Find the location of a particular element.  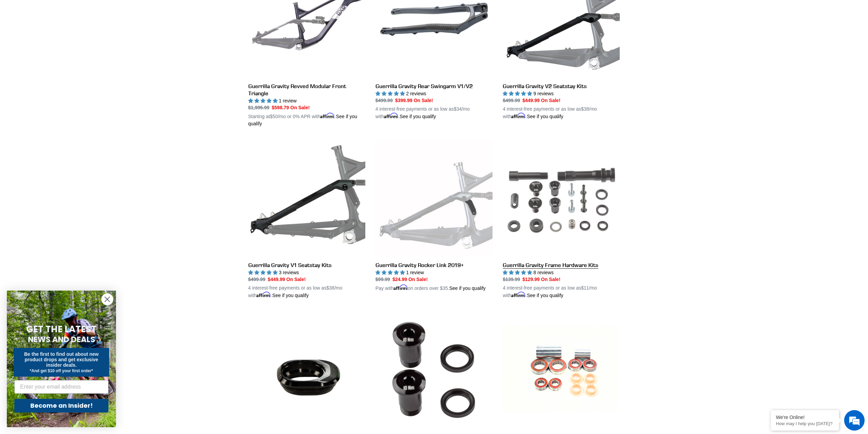

div: Navigation go back is located at coordinates (13, 43).